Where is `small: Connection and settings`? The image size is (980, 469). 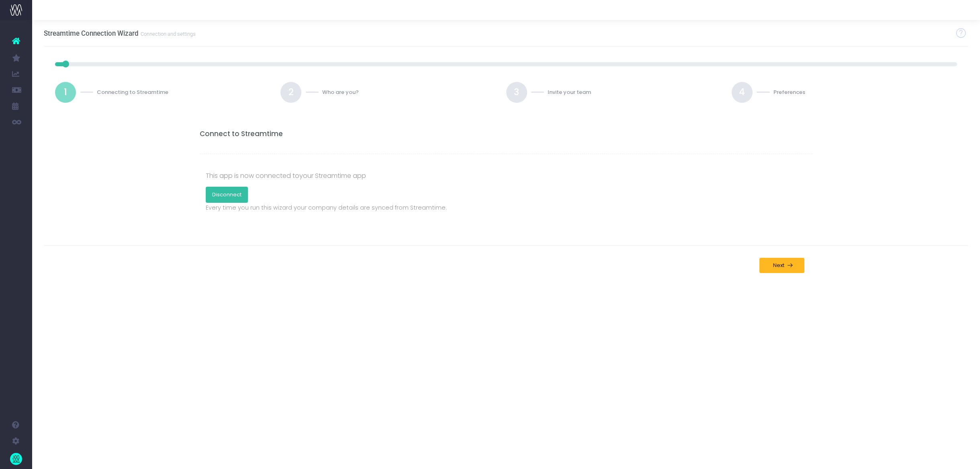
small: Connection and settings is located at coordinates (167, 33).